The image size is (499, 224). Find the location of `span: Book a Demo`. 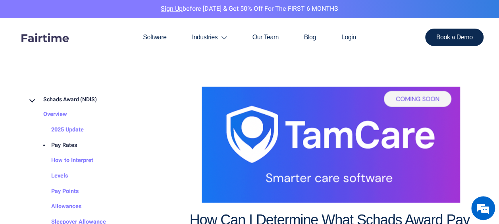

span: Book a Demo is located at coordinates (454, 37).